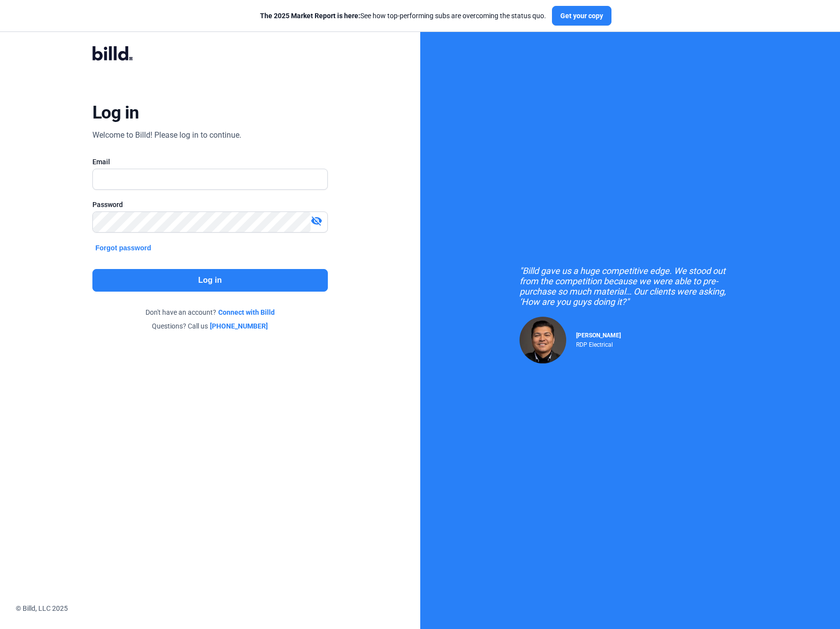 This screenshot has width=840, height=629. I want to click on span: The 2025 Market Report is here:, so click(310, 16).